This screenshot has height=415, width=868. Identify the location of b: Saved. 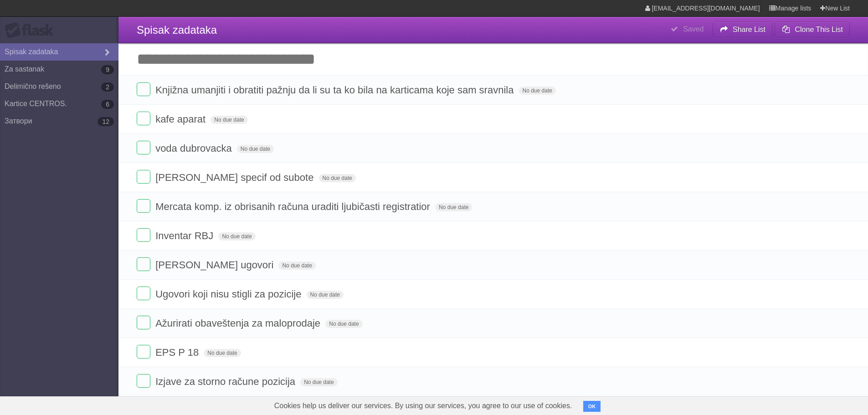
(693, 29).